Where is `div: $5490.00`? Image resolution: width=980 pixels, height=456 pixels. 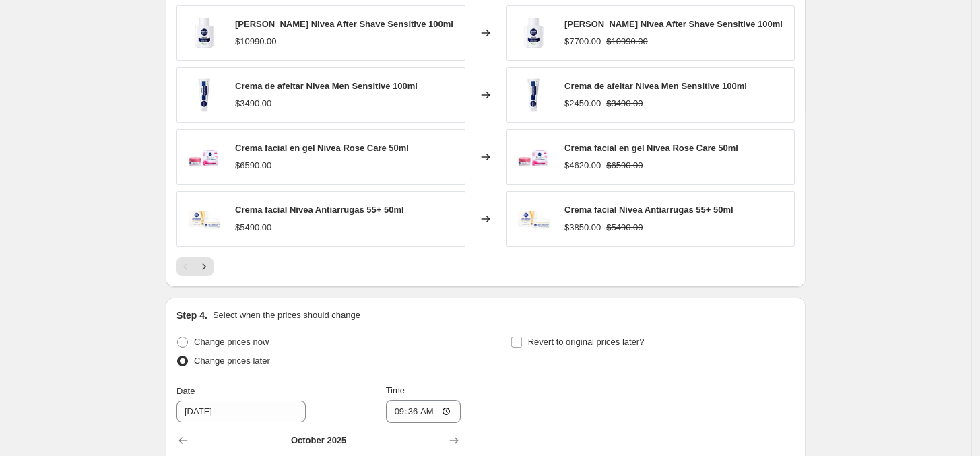 div: $5490.00 is located at coordinates (253, 227).